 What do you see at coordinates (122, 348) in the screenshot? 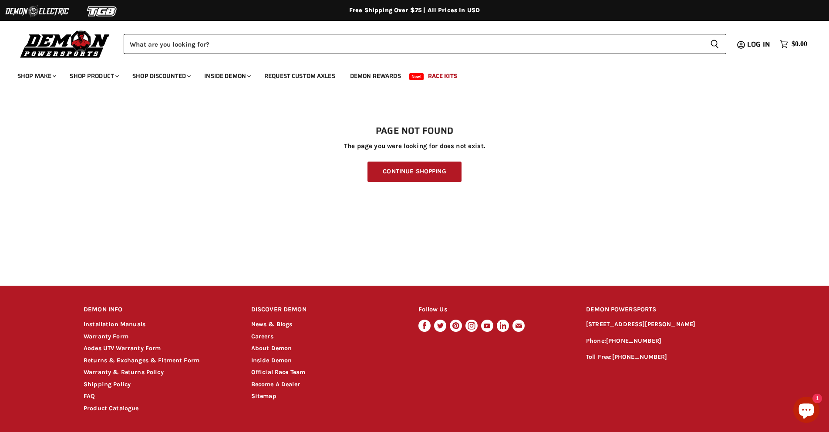
I see `a: Aodes UTV Warranty Form` at bounding box center [122, 348].